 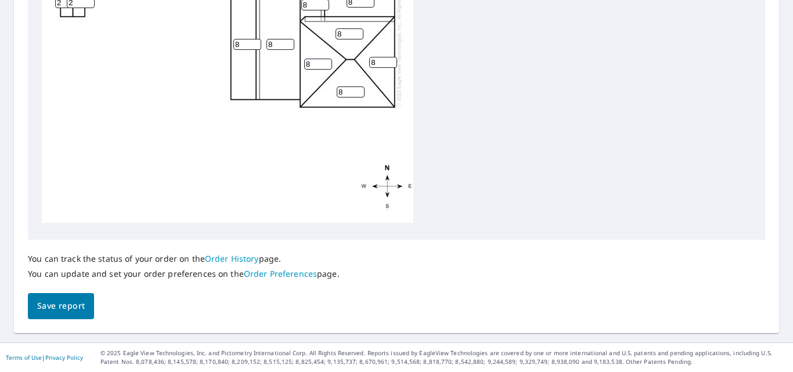 I want to click on a: Order History, so click(x=232, y=258).